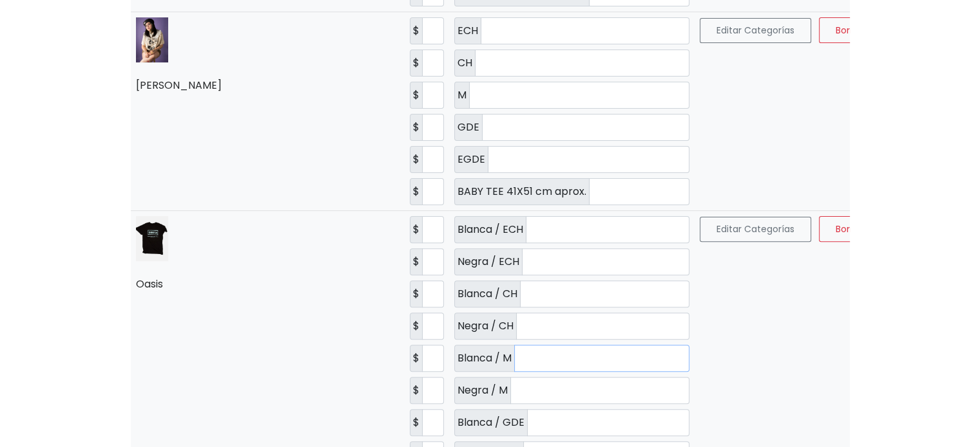 This screenshot has width=980, height=447. I want to click on a: Oasis, so click(149, 284).